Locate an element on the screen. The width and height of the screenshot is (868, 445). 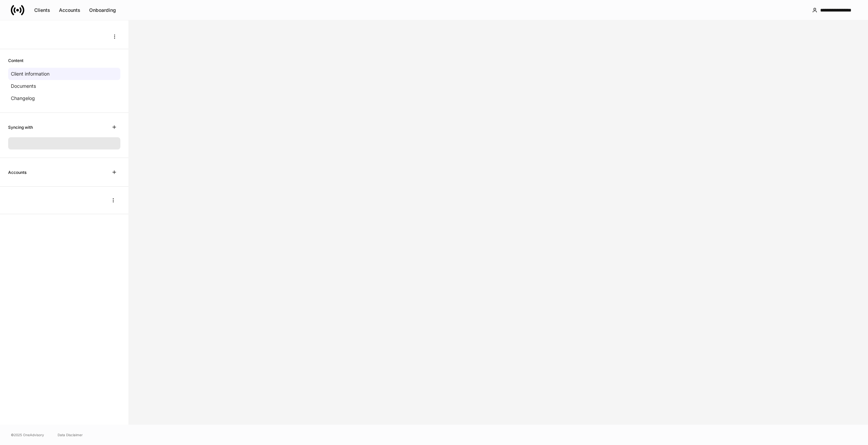
p: Documents is located at coordinates (24, 86).